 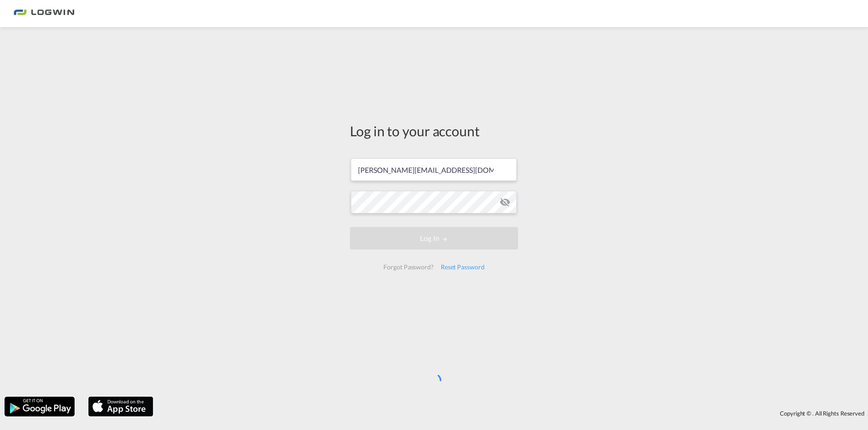 What do you see at coordinates (505, 203) in the screenshot?
I see `md-icon: icon-eye-off` at bounding box center [505, 203].